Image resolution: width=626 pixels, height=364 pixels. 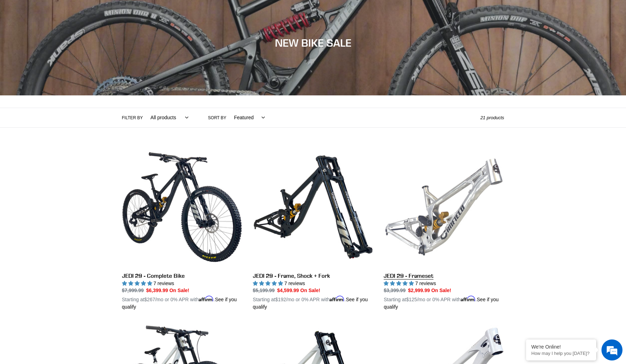 What do you see at coordinates (69, 204) in the screenshot?
I see `textarea: Type your message and hit 'Enter'` at bounding box center [69, 204].